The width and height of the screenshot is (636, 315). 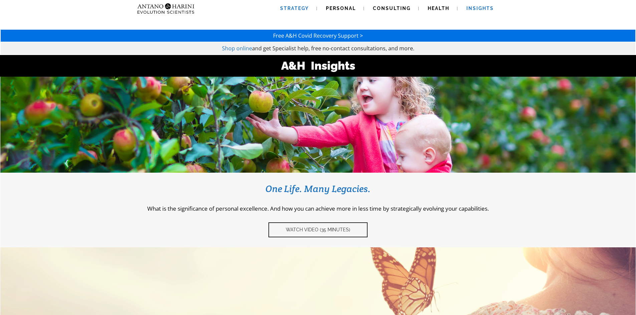 What do you see at coordinates (480, 8) in the screenshot?
I see `span: Insights` at bounding box center [480, 8].